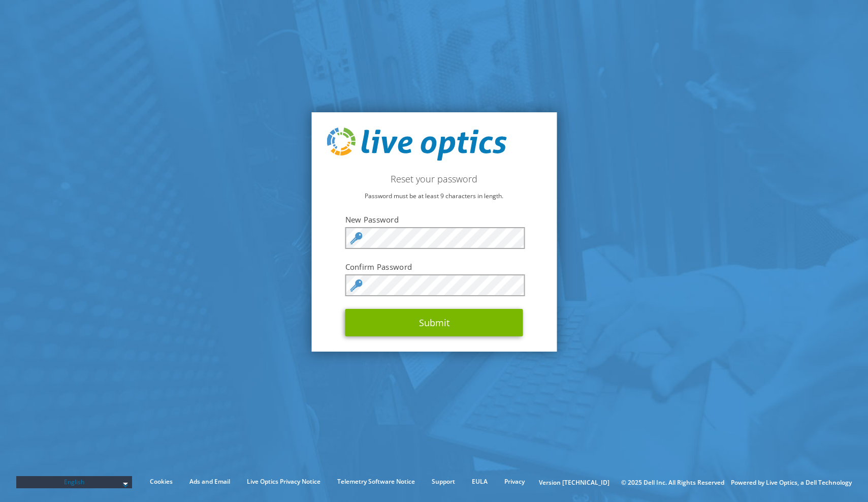 This screenshot has height=502, width=868. I want to click on p: Password must be at least 9 characters in length., so click(434, 196).